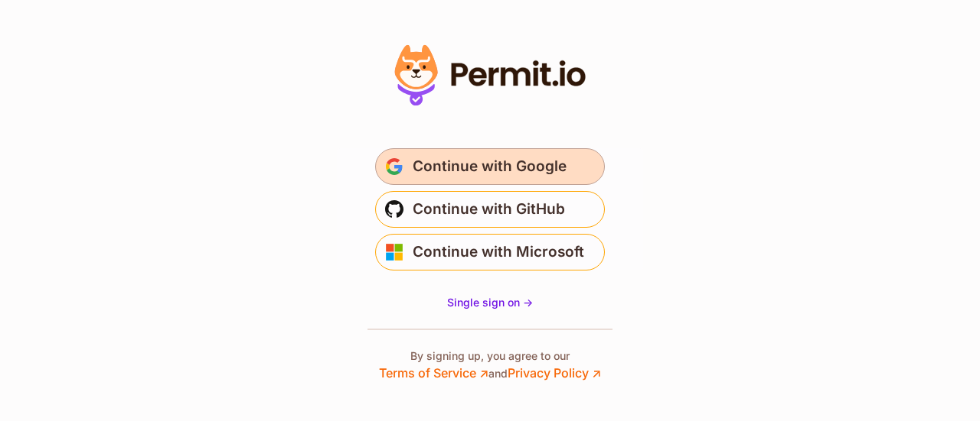  I want to click on a: Privacy Policy ↗, so click(554, 373).